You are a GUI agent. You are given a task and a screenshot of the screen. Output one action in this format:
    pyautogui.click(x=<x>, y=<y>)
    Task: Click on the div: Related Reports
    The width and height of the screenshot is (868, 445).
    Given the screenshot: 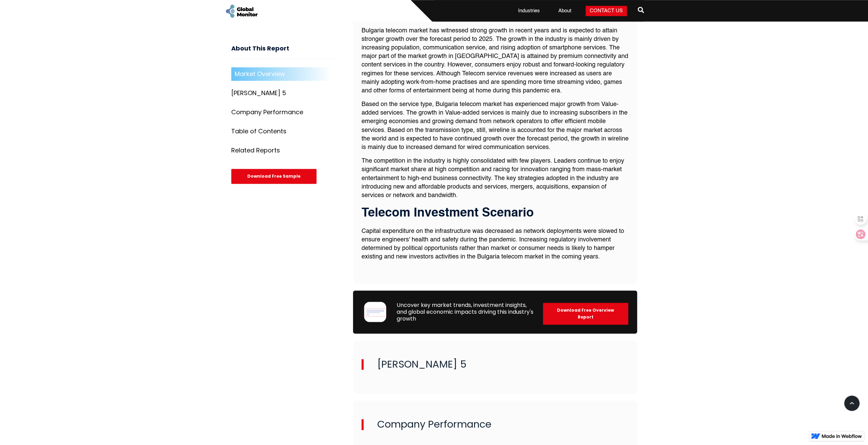 What is the action you would take?
    pyautogui.click(x=255, y=150)
    